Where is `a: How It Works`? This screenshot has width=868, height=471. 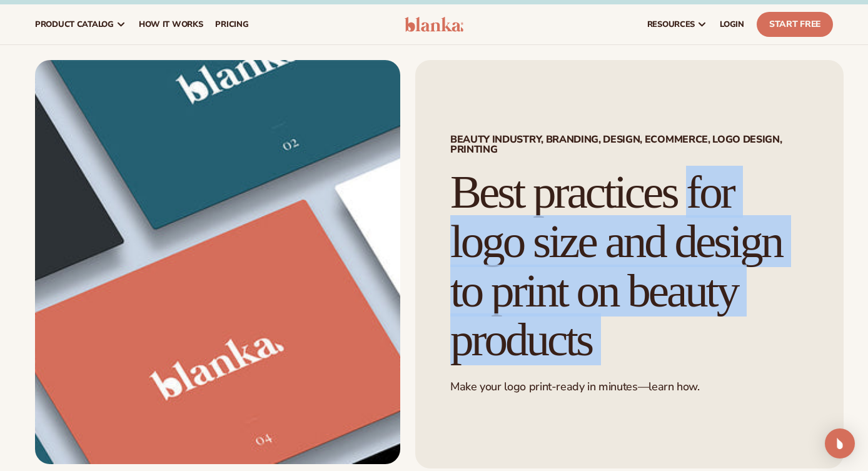 a: How It Works is located at coordinates (170, 25).